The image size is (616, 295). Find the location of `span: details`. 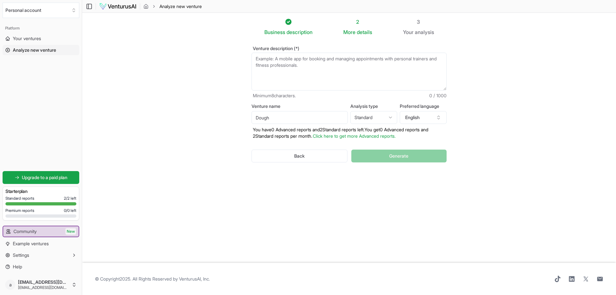

span: details is located at coordinates (364, 32).